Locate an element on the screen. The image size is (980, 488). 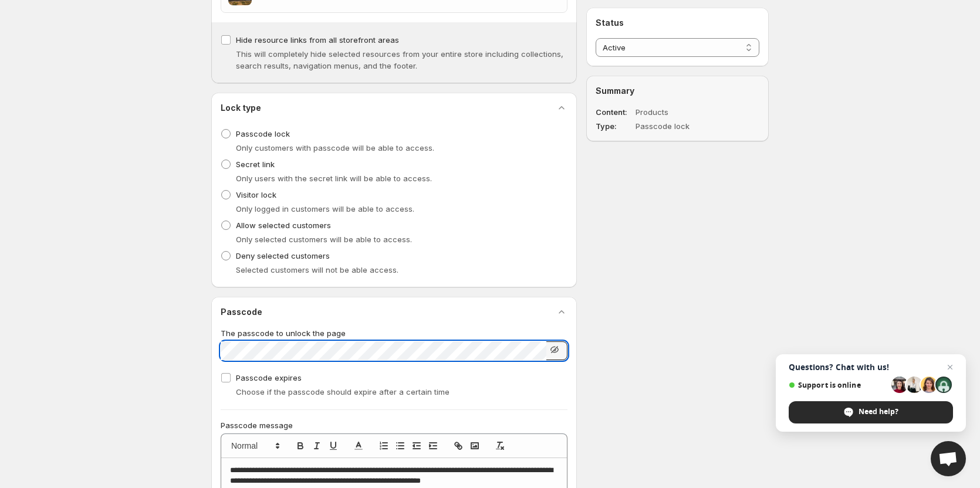
span: Passcode expires is located at coordinates (269, 378).